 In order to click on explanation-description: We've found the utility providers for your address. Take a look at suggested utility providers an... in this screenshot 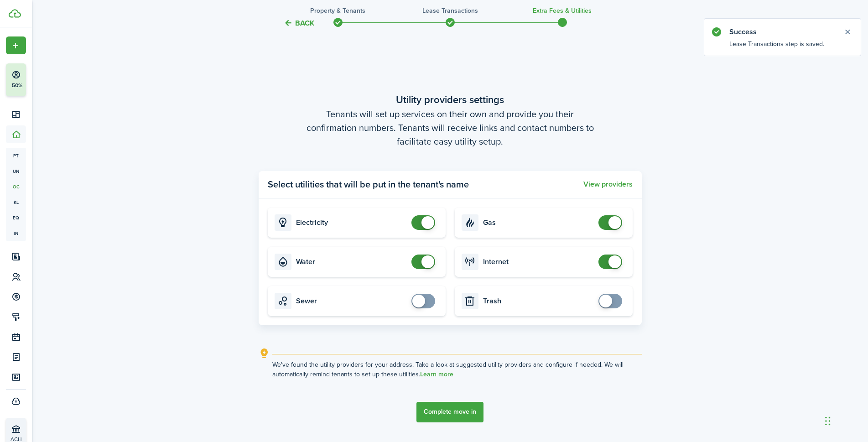, I will do `click(457, 369)`.